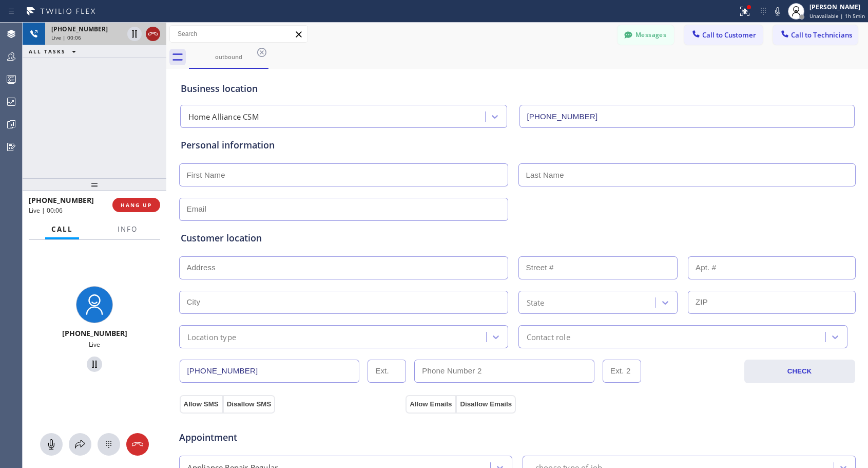  Describe the element at coordinates (228, 56) in the screenshot. I see `div: outbound` at that location.